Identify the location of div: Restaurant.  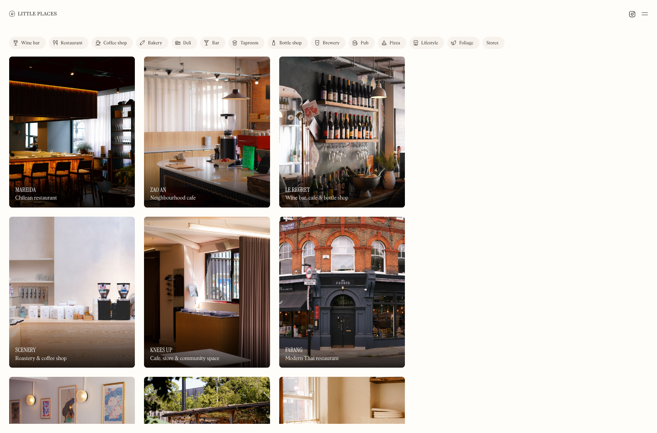
(71, 43).